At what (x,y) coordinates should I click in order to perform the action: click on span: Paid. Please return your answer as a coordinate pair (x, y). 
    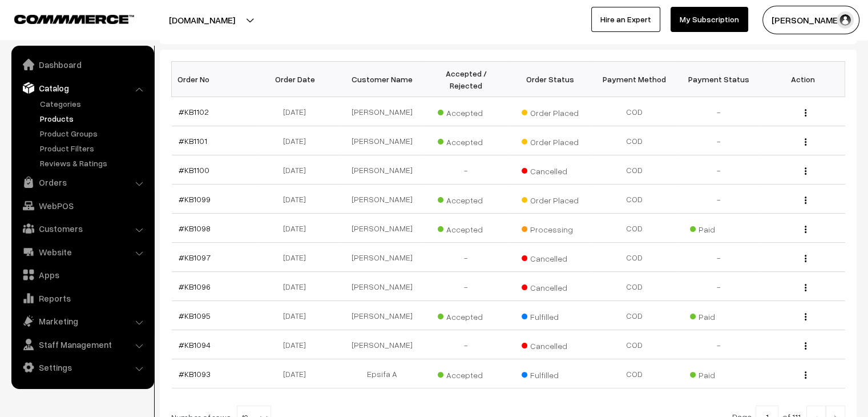
    Looking at the image, I should click on (719, 315).